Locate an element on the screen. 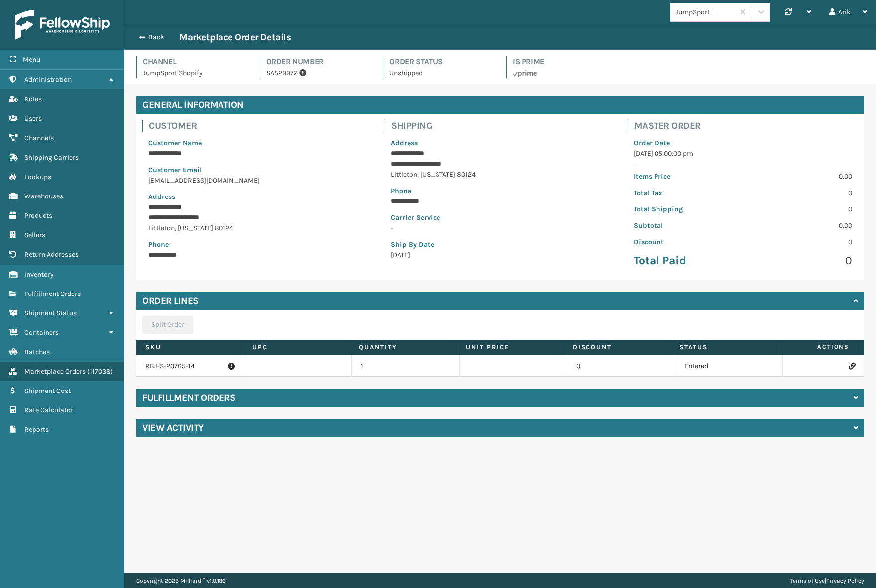  span: Actions is located at coordinates (818, 347).